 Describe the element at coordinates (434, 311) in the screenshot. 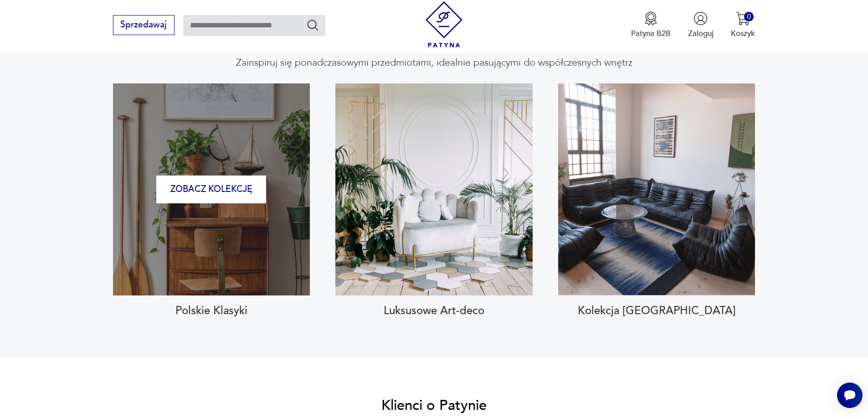

I see `h3: Luksusowe Art-deco` at that location.